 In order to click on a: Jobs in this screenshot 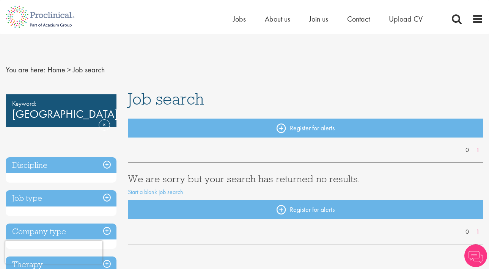, I will do `click(239, 19)`.